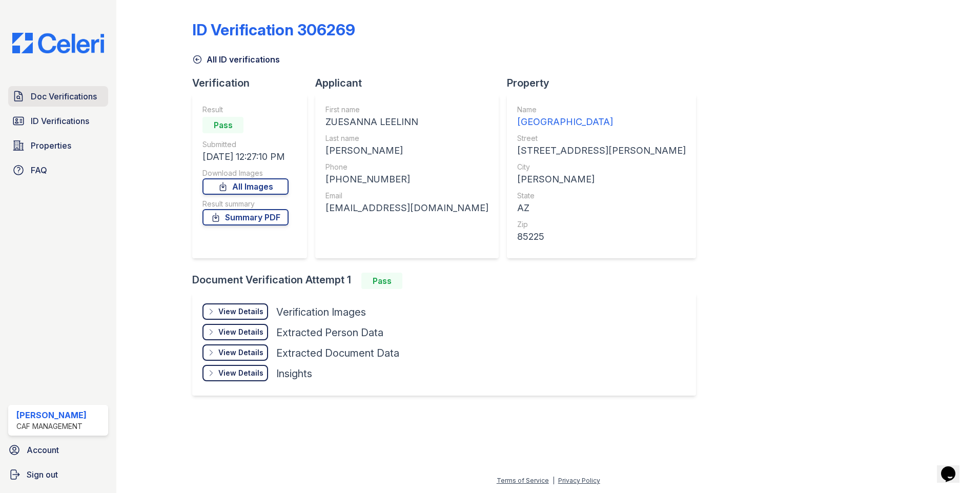  I want to click on a: Privacy Policy, so click(579, 480).